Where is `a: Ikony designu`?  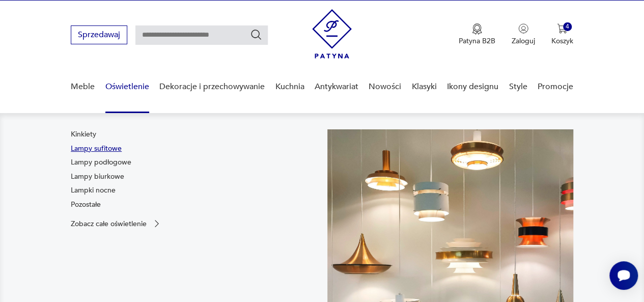
a: Ikony designu is located at coordinates (472, 87).